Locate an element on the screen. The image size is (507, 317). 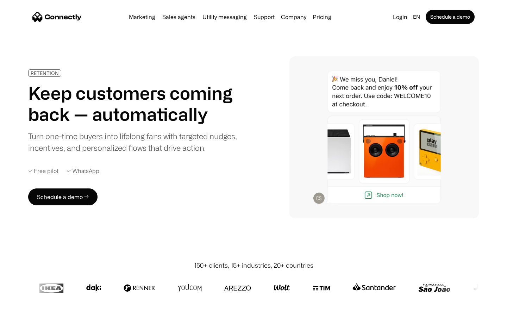
a: Schedule a demo is located at coordinates (450, 17).